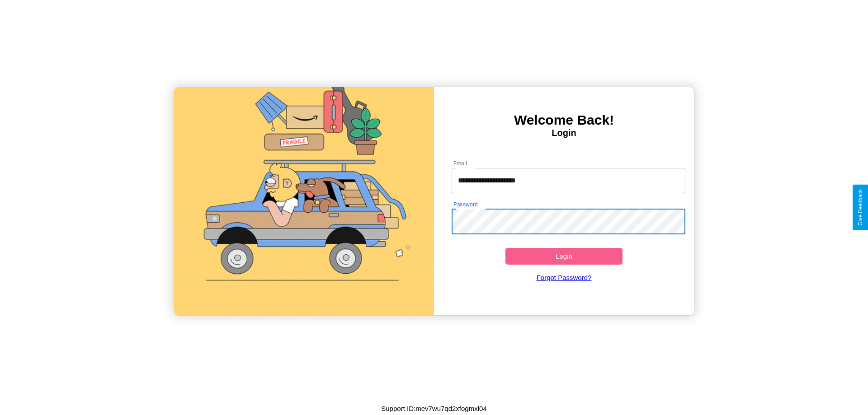 The width and height of the screenshot is (868, 415). Describe the element at coordinates (465, 204) in the screenshot. I see `label: Password` at that location.